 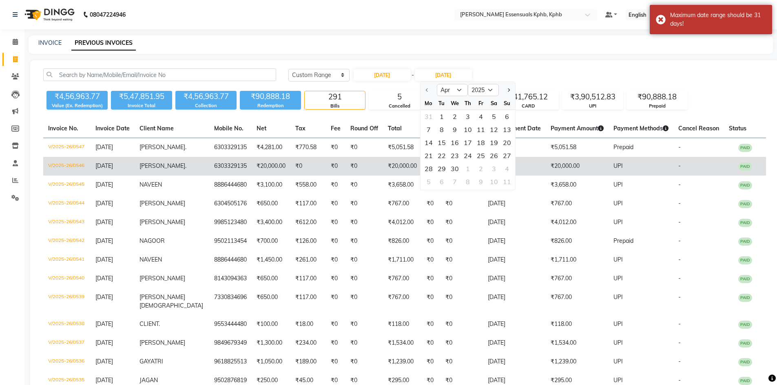 What do you see at coordinates (442, 117) in the screenshot?
I see `div: Tuesday, April 1, 2025` at bounding box center [442, 117].